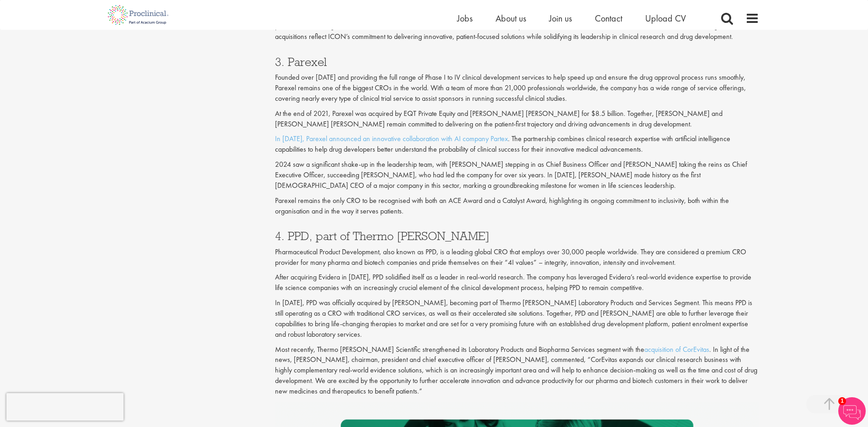 The height and width of the screenshot is (427, 868). I want to click on span: Contact, so click(609, 18).